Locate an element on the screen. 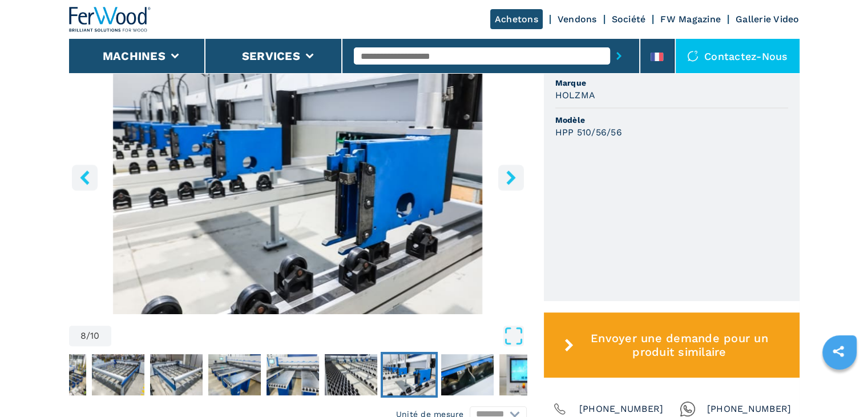 The height and width of the screenshot is (417, 868). button: left-button is located at coordinates (85, 177).